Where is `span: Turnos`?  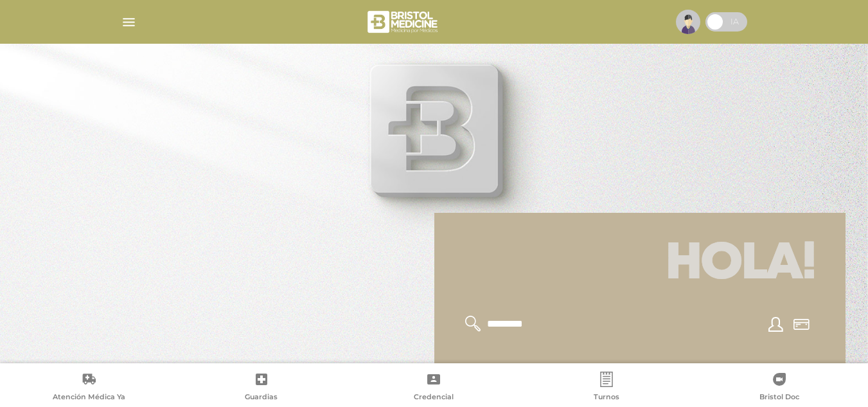 span: Turnos is located at coordinates (606, 399).